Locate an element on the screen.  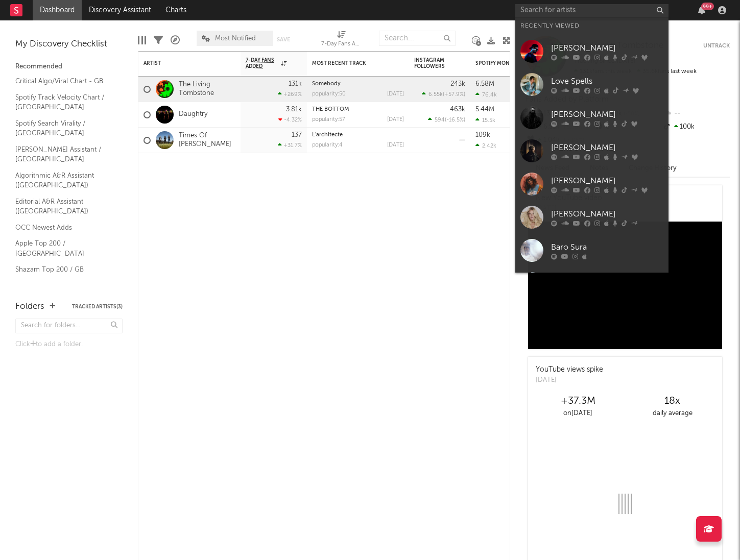
div: YouTube views spike is located at coordinates (569, 370).